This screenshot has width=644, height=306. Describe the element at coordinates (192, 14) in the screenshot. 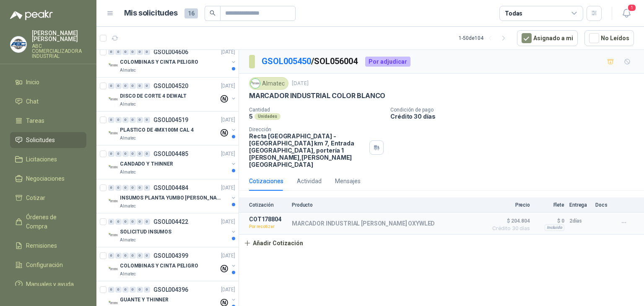

I see `span: 16` at that location.